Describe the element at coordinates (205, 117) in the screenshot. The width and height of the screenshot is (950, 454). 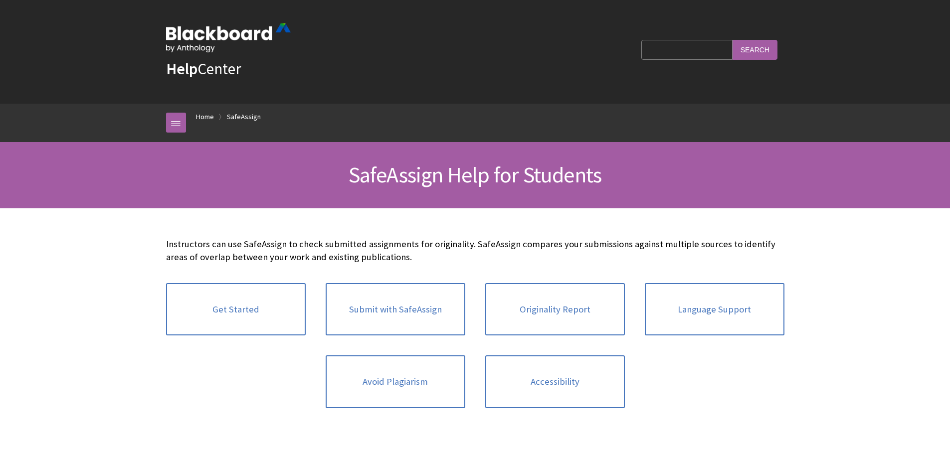
I see `a: Home` at that location.